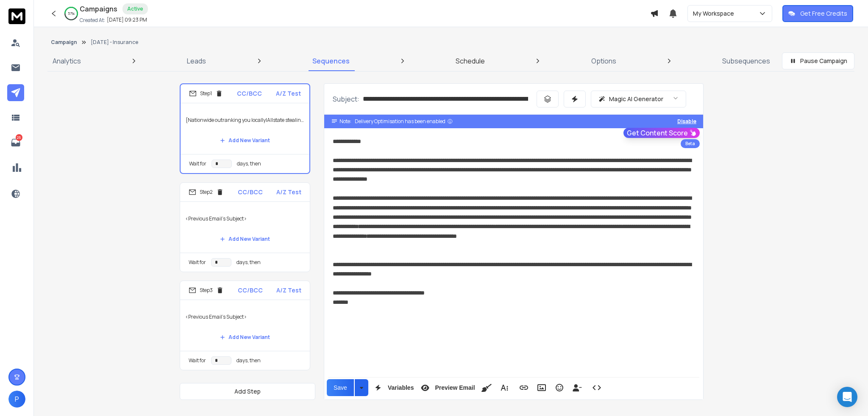 Image resolution: width=868 pixels, height=416 pixels. What do you see at coordinates (470, 61) in the screenshot?
I see `p: Schedule` at bounding box center [470, 61].